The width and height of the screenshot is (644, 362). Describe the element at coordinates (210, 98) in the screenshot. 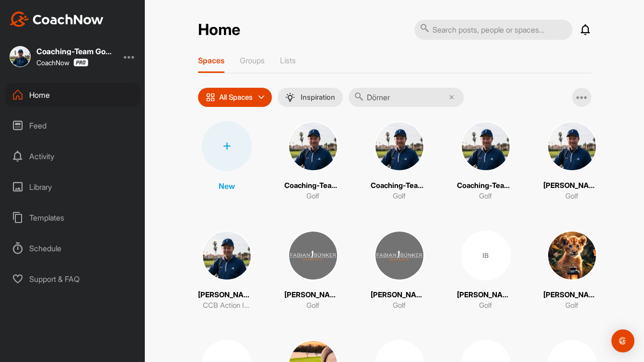

I see `img: icon` at that location.